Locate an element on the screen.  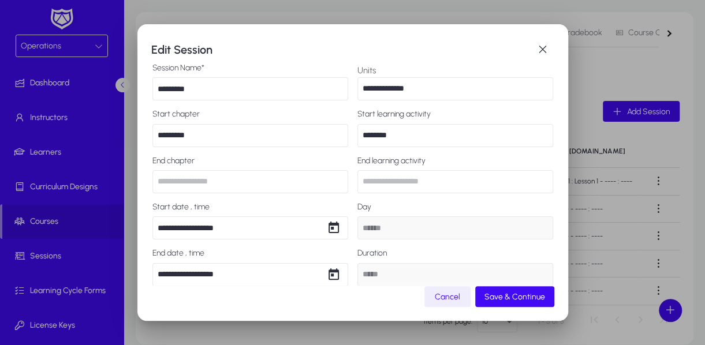
label: Day is located at coordinates (455, 207).